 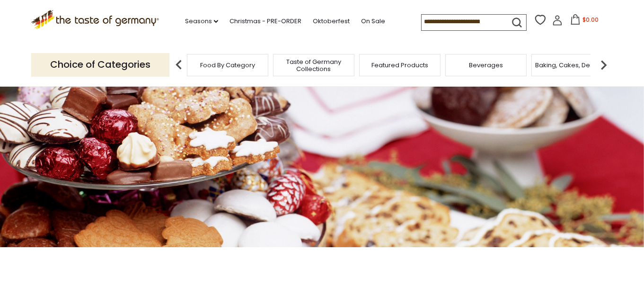 What do you see at coordinates (572, 65) in the screenshot?
I see `span: Baking, Cakes, Desserts` at bounding box center [572, 65].